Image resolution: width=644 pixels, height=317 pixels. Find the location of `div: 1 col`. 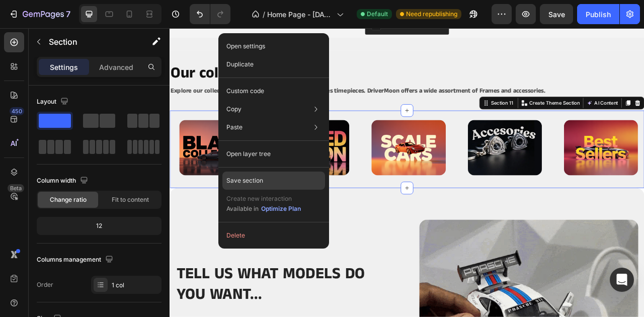

div: 1 col is located at coordinates (135, 286).